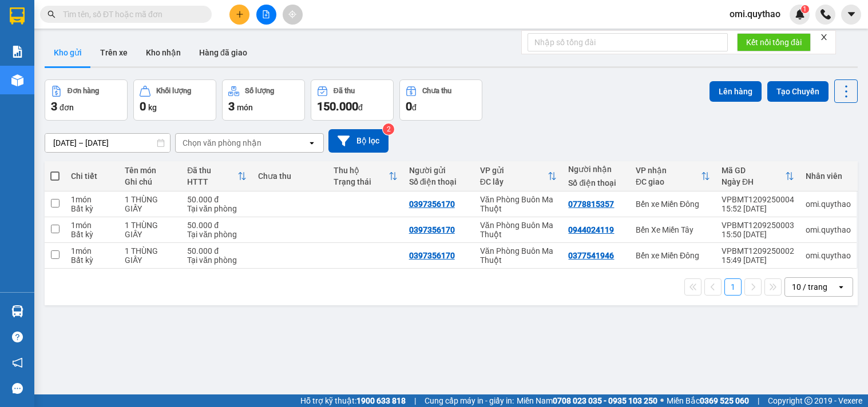 The image size is (868, 407). What do you see at coordinates (798, 92) in the screenshot?
I see `button: Tạo Chuyến` at bounding box center [798, 92].